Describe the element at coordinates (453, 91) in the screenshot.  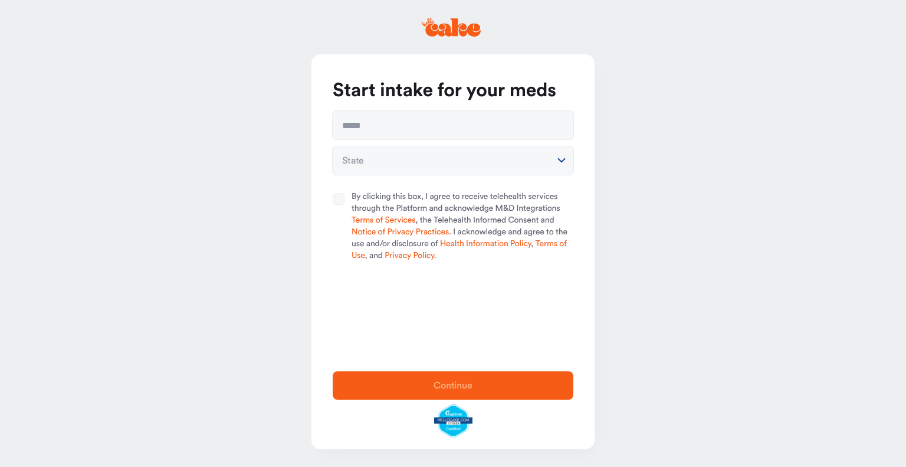
I see `h1: Start intake for your meds` at that location.